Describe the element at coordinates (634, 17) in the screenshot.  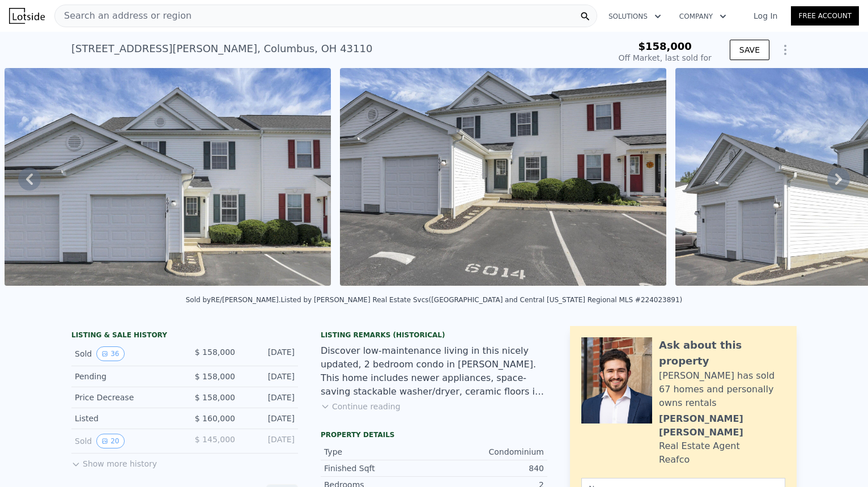
I see `button: Solutions` at that location.